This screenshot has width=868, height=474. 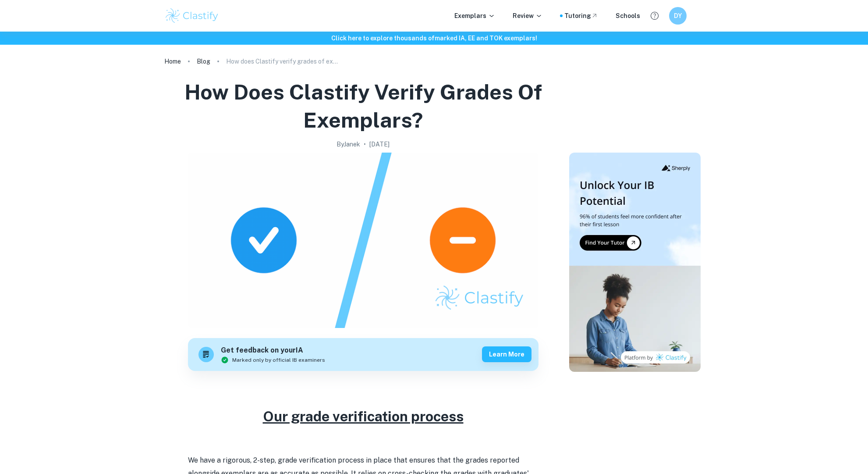 What do you see at coordinates (192, 15) in the screenshot?
I see `img: Clastify logo` at bounding box center [192, 15].